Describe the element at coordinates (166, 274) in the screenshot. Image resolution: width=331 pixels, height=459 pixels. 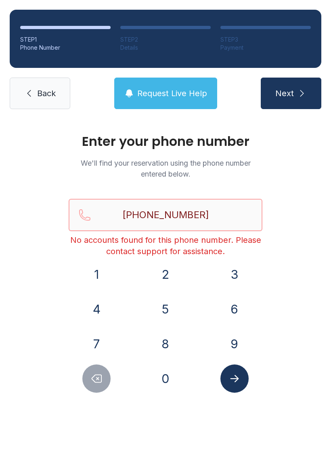
I see `button: 2` at that location.